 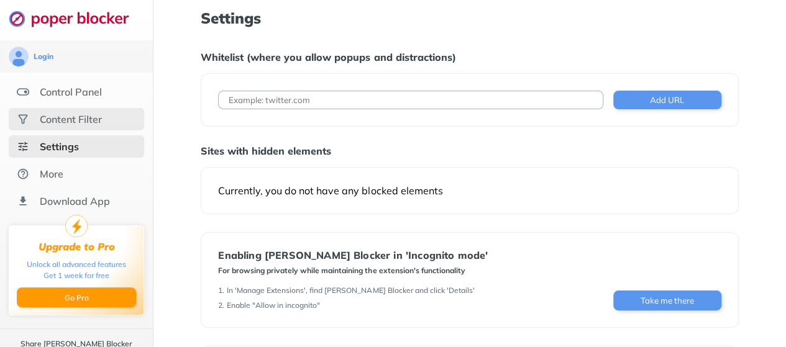 What do you see at coordinates (71, 92) in the screenshot?
I see `div: Control Panel` at bounding box center [71, 92].